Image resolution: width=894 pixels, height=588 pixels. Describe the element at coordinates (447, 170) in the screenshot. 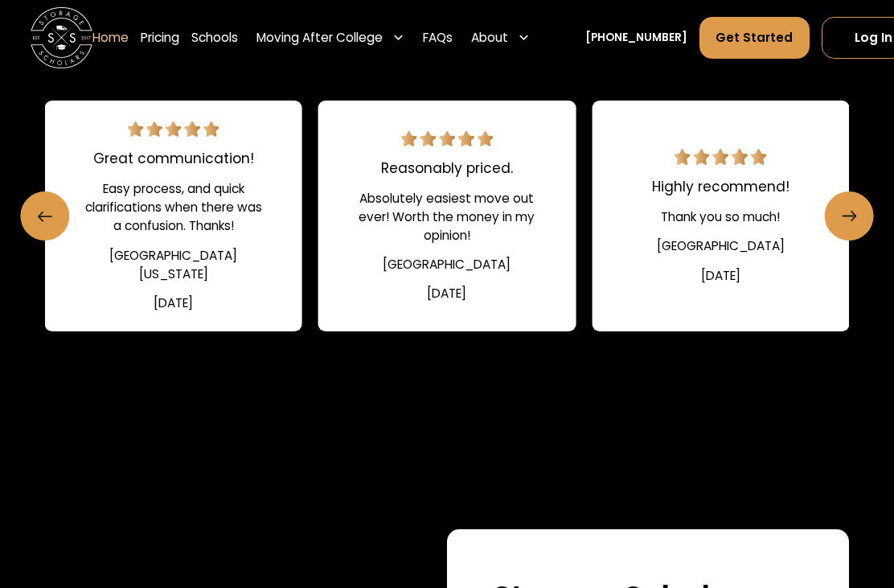

I see `div: Reasonably priced.` at that location.